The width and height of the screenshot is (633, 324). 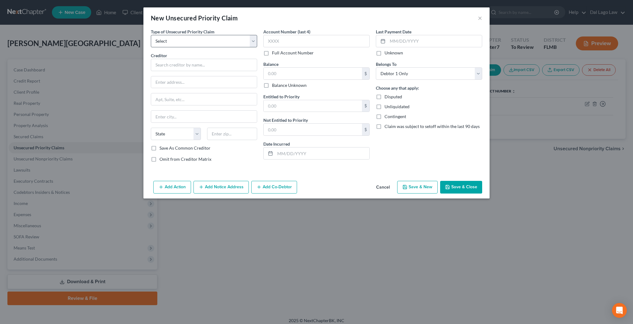 I want to click on input: XXXX, so click(x=317, y=41).